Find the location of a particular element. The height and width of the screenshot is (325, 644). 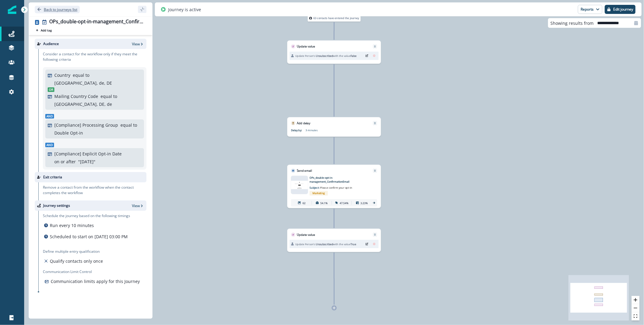

p: Add delay is located at coordinates (303, 123).